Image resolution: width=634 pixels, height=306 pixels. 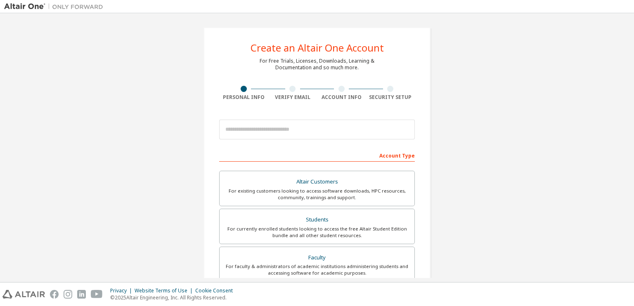 I want to click on div: Website Terms of Use, so click(x=165, y=291).